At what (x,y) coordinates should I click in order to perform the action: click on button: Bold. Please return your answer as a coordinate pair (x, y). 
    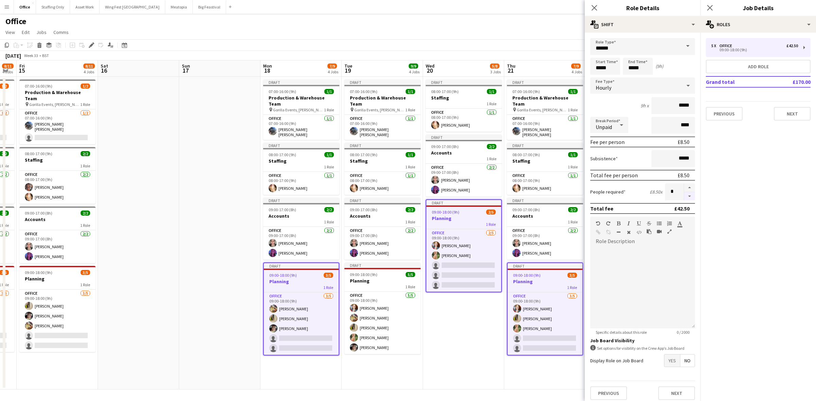
    Looking at the image, I should click on (618, 224).